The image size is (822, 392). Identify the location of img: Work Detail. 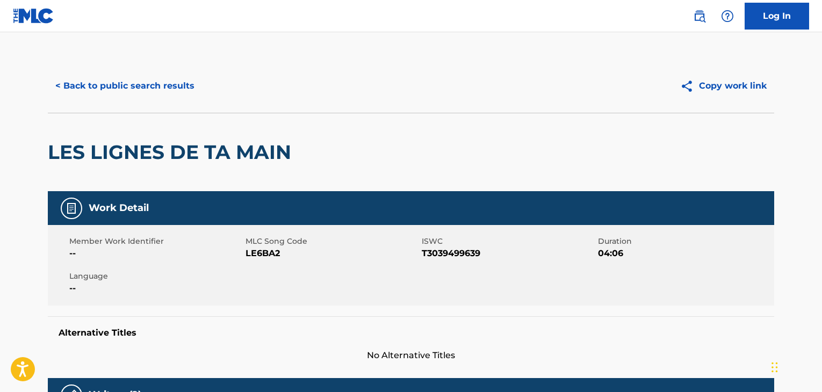
(71, 208).